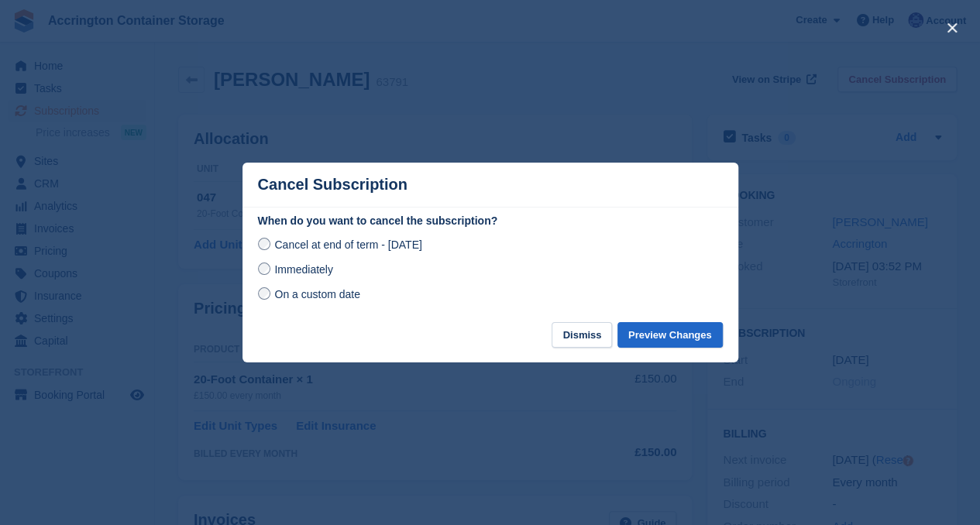 The width and height of the screenshot is (980, 525). I want to click on input: On a custom date, so click(264, 294).